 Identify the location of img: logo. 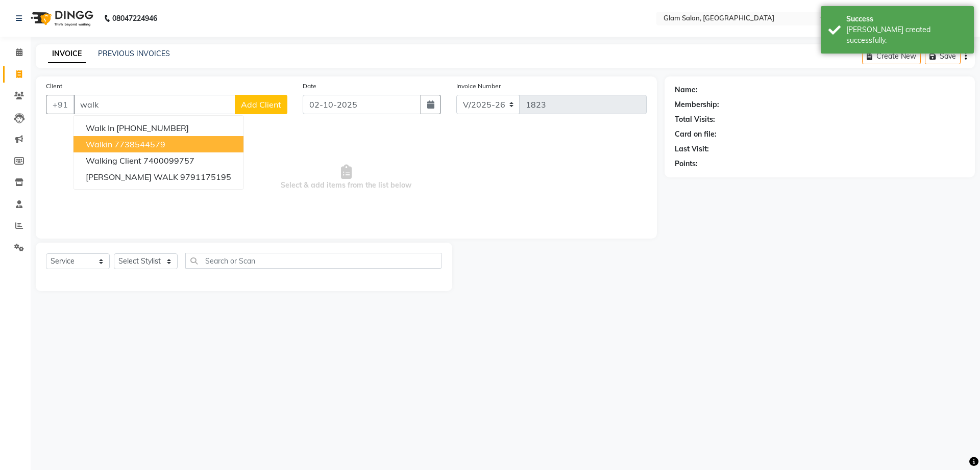
(61, 18).